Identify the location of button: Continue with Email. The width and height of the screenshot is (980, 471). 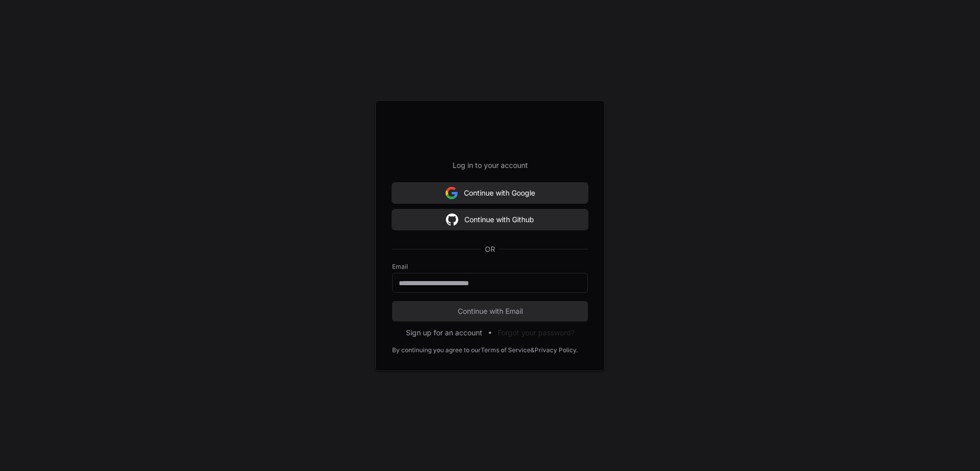
(490, 312).